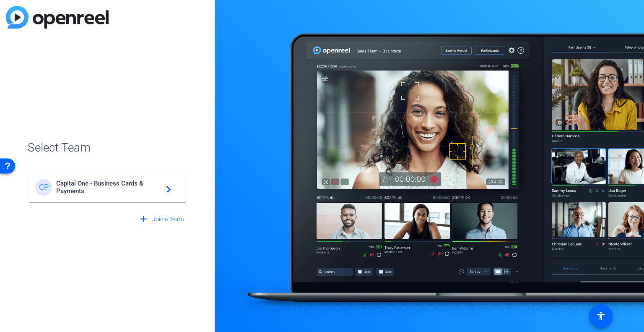  Describe the element at coordinates (168, 219) in the screenshot. I see `span: Join a Team` at that location.